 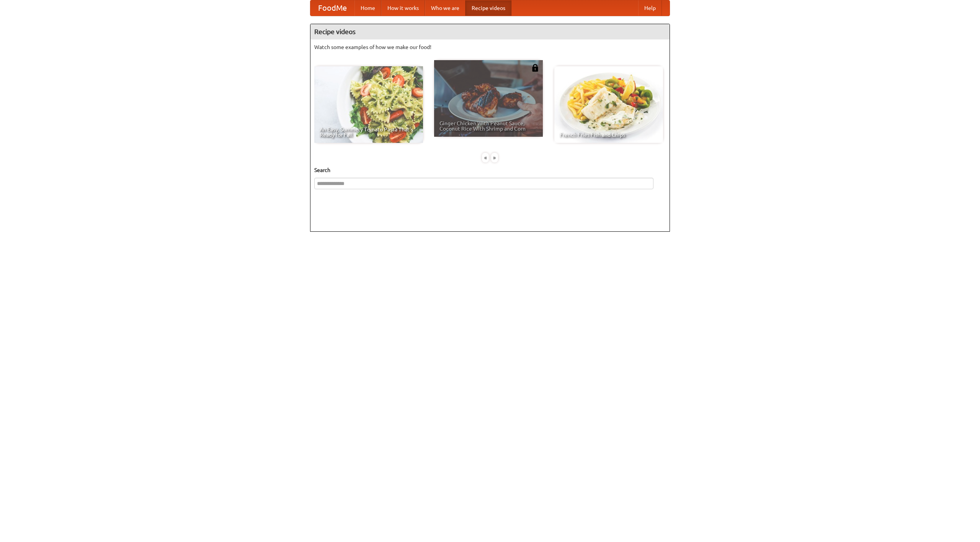 What do you see at coordinates (488, 8) in the screenshot?
I see `a: Recipe videos` at bounding box center [488, 8].